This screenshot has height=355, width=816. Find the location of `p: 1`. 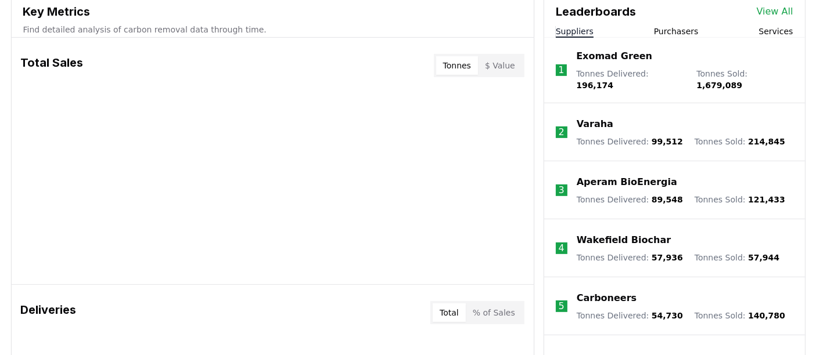

p: 1 is located at coordinates (561, 70).